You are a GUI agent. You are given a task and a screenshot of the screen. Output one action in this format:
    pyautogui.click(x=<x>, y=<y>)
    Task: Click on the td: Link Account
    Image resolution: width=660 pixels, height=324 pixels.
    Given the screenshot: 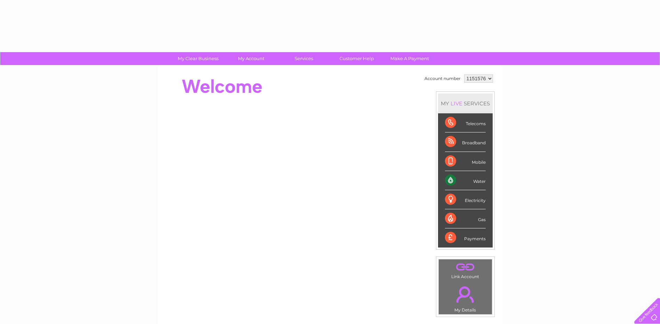 What is the action you would take?
    pyautogui.click(x=465, y=270)
    